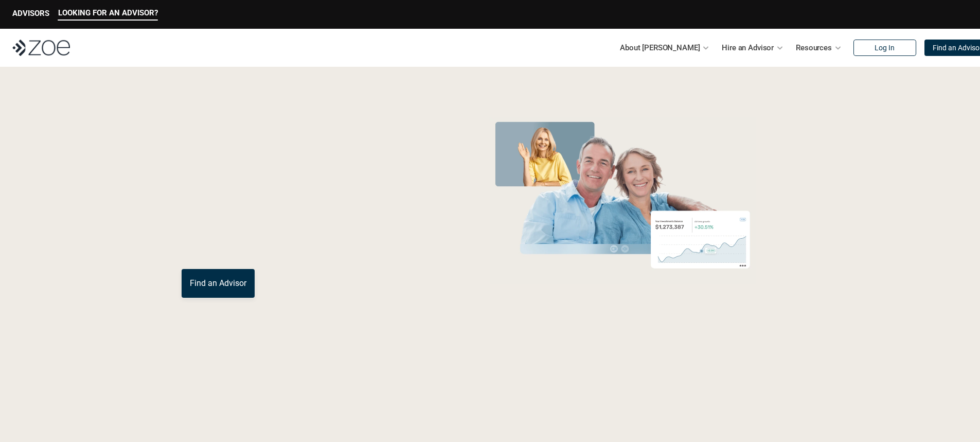 The image size is (980, 442). I want to click on p: Resources, so click(813, 48).